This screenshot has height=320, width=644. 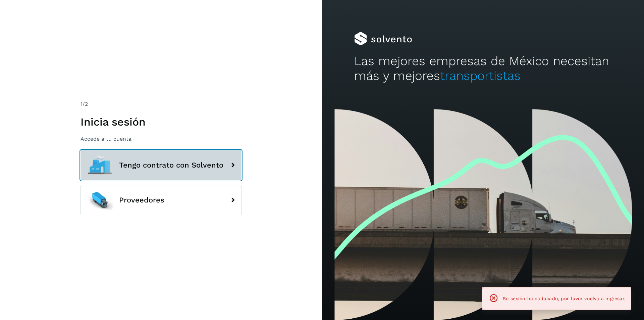 What do you see at coordinates (161, 165) in the screenshot?
I see `button: Tengo contrato con Solvento` at bounding box center [161, 165].